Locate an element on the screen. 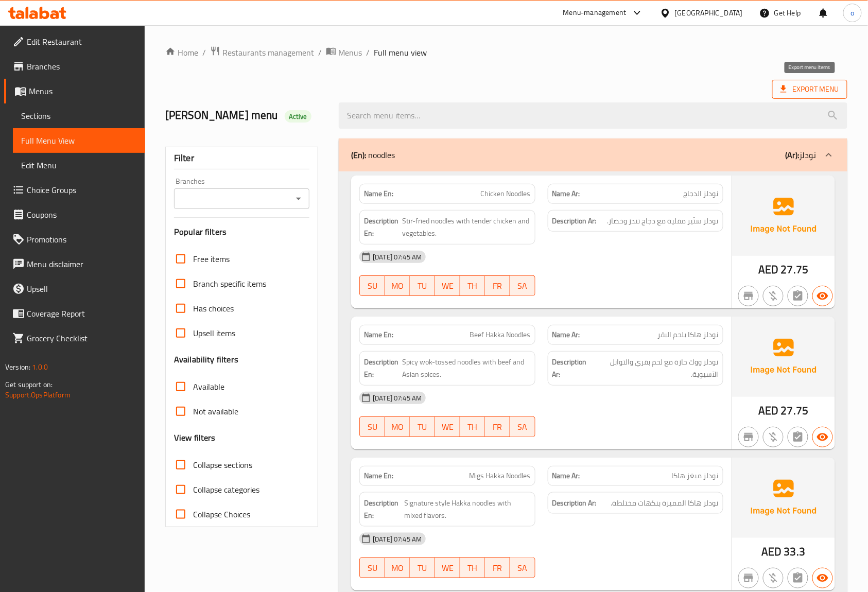  span: Sections is located at coordinates (78, 116).